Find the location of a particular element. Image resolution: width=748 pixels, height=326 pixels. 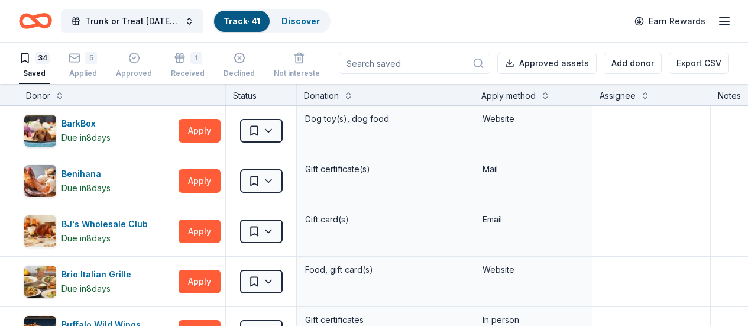

button: Image for BarkBoxBarkBoxDue in8days is located at coordinates (99, 131).